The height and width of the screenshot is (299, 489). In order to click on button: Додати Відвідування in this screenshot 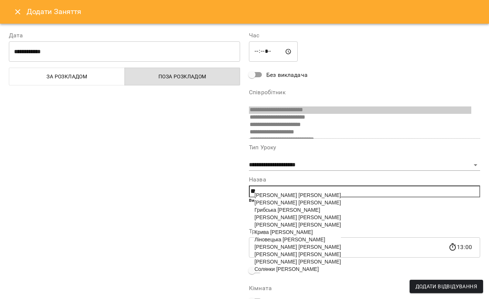, I will do `click(447, 286)`.